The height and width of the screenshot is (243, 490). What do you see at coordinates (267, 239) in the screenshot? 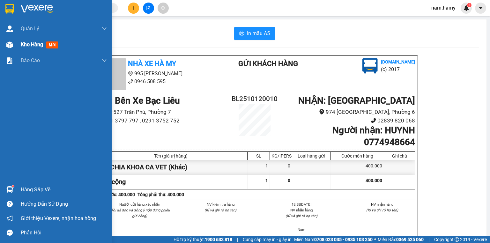
I see `span: Cung cấp máy in - giấy in:` at bounding box center [267, 239].